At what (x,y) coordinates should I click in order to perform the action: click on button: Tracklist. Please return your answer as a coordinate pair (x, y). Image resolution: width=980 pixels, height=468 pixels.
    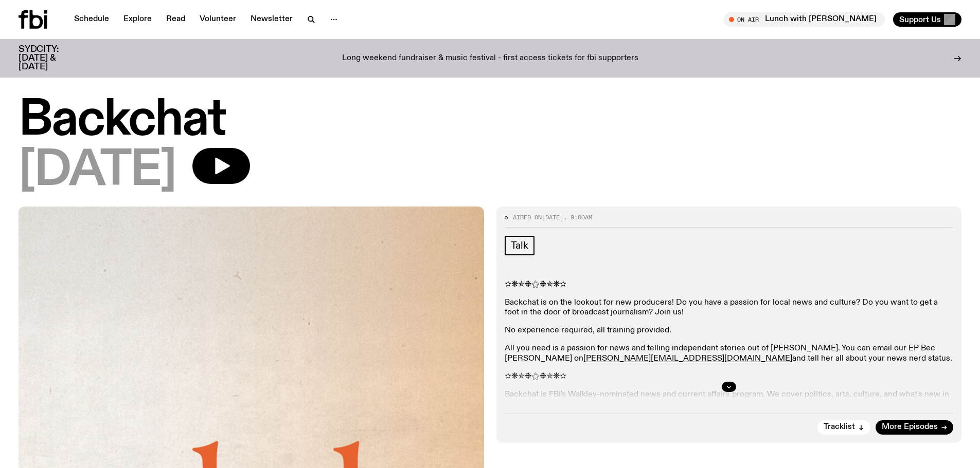
    Looking at the image, I should click on (844, 427).